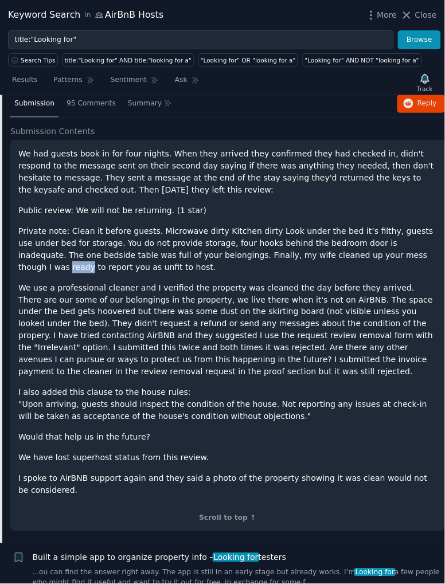 The width and height of the screenshot is (445, 584). What do you see at coordinates (135, 83) in the screenshot?
I see `a: Sentiment` at bounding box center [135, 83].